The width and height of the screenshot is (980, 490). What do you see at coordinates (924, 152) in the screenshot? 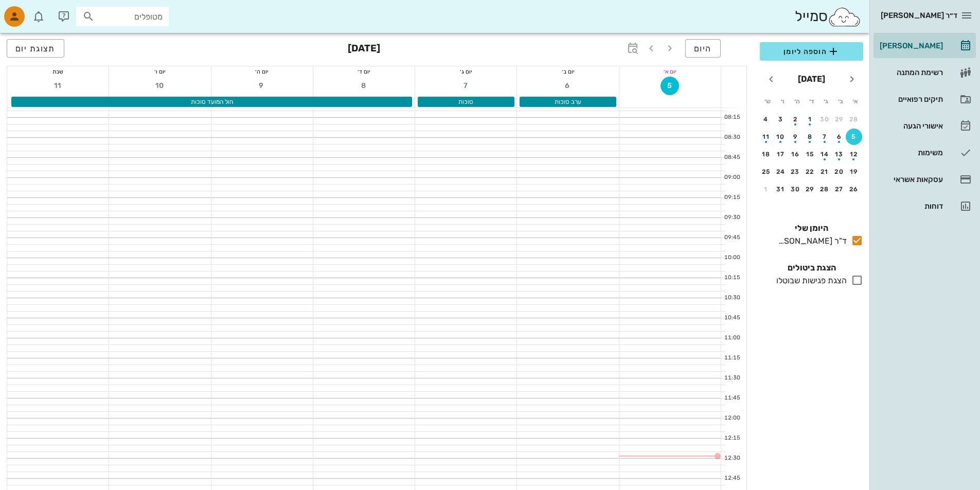
I see `a: תגמשימות` at bounding box center [924, 152].